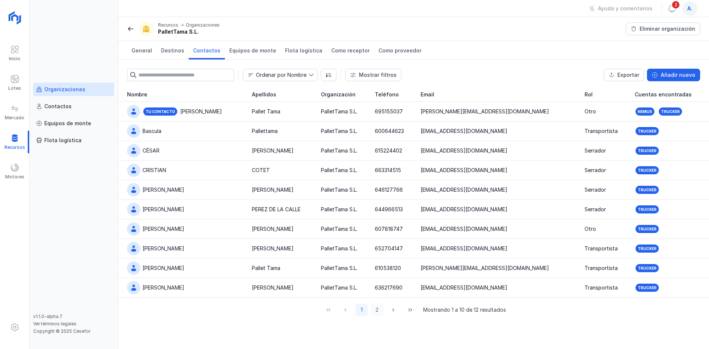 The height and width of the screenshot is (349, 709). What do you see at coordinates (676, 5) in the screenshot?
I see `span: 2` at bounding box center [676, 5].